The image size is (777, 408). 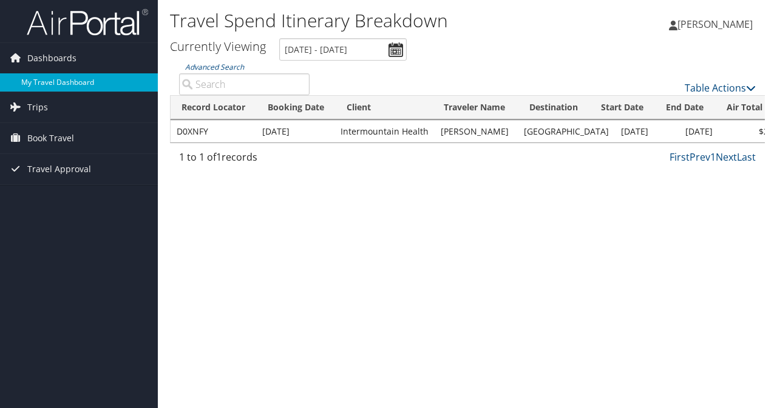 What do you see at coordinates (50, 138) in the screenshot?
I see `span: Book Travel` at bounding box center [50, 138].